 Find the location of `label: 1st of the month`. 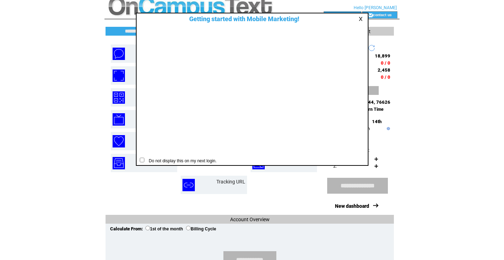

label: 1st of the month is located at coordinates (164, 229).